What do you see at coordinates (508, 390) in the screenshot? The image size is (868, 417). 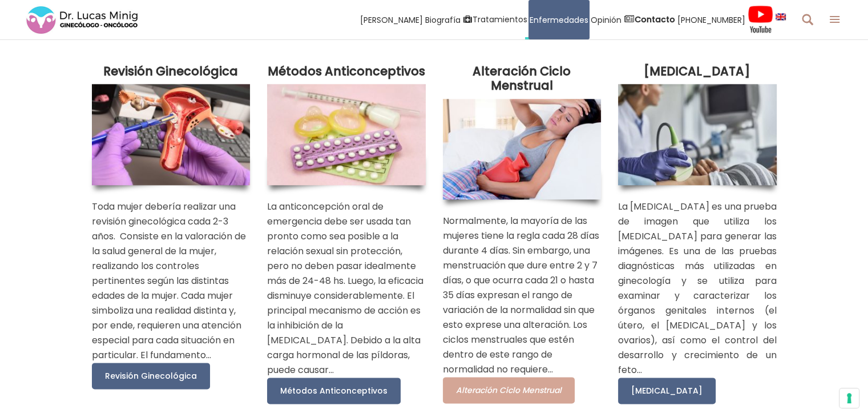 I see `span: Alteración Ciclo Menstrual` at bounding box center [508, 390].